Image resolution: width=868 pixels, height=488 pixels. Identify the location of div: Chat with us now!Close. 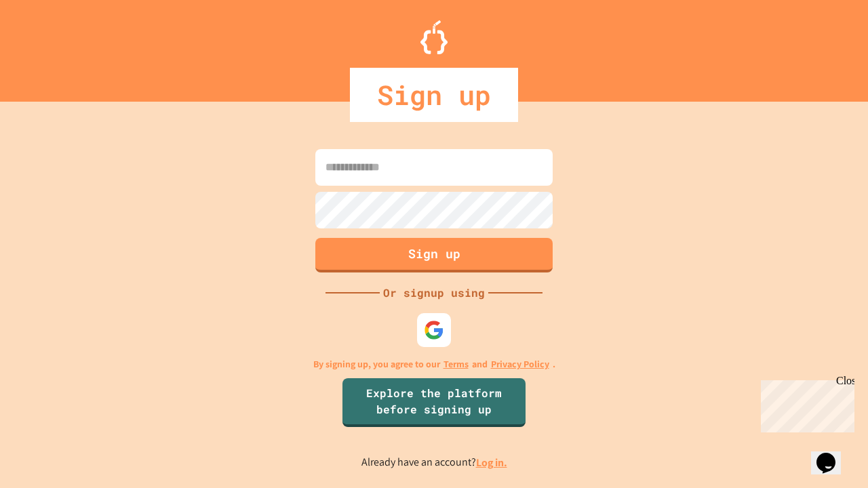
(50, 46).